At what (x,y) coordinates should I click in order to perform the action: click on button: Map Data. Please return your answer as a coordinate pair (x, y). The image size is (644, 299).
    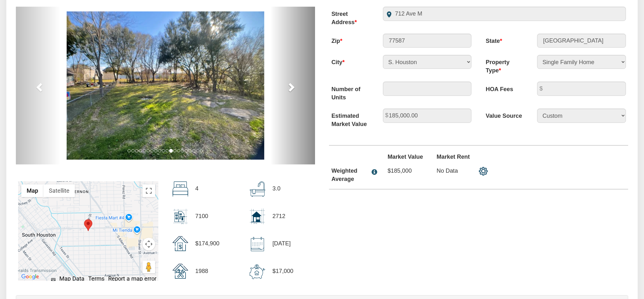
    Looking at the image, I should click on (72, 279).